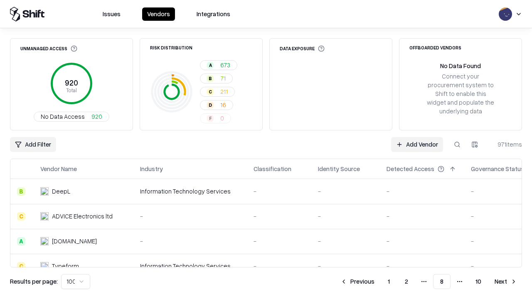  What do you see at coordinates (225, 65) in the screenshot?
I see `span: 673` at bounding box center [225, 65].